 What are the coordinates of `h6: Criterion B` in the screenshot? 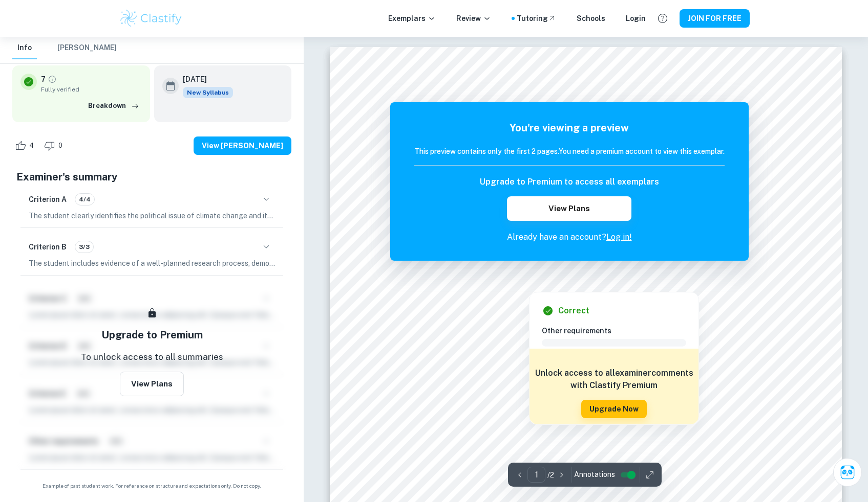 It's located at (47, 247).